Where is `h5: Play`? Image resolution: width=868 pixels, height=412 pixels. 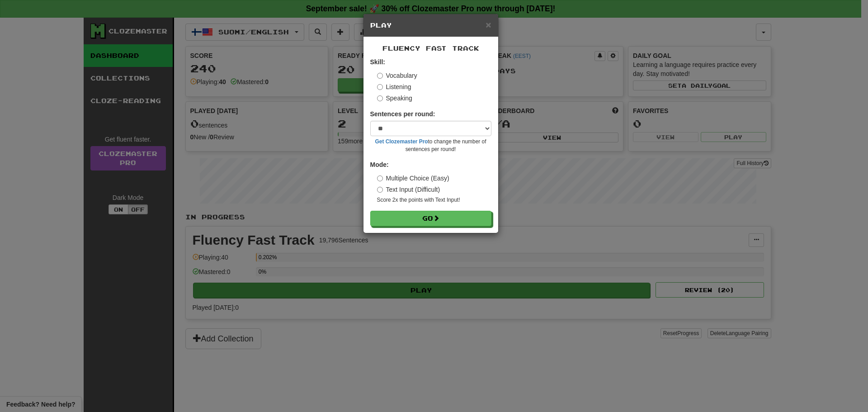 h5: Play is located at coordinates (431, 25).